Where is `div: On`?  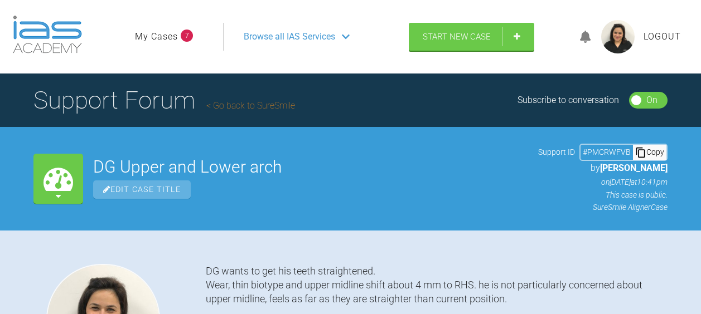
div: On is located at coordinates (652, 100).